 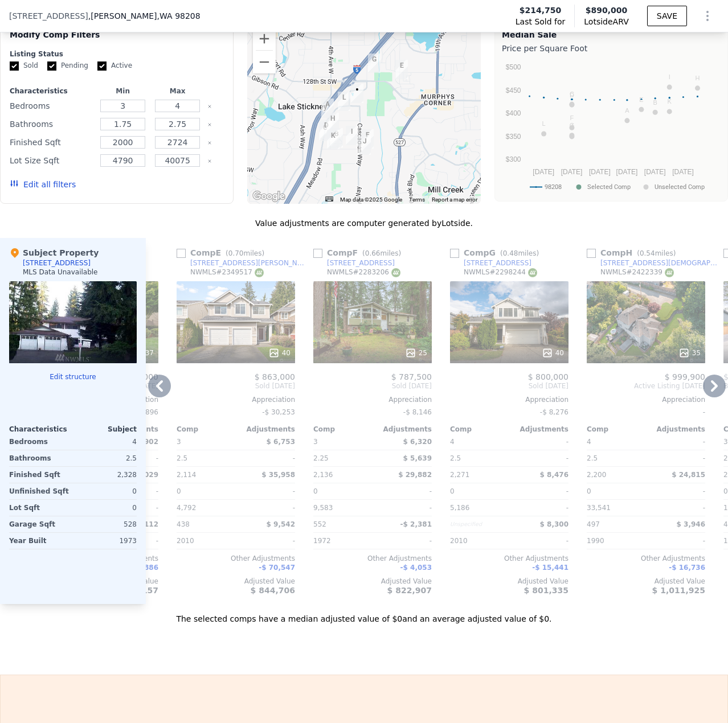 What do you see at coordinates (637, 272) in the screenshot?
I see `div: NWMLS # 2422339` at bounding box center [637, 272].